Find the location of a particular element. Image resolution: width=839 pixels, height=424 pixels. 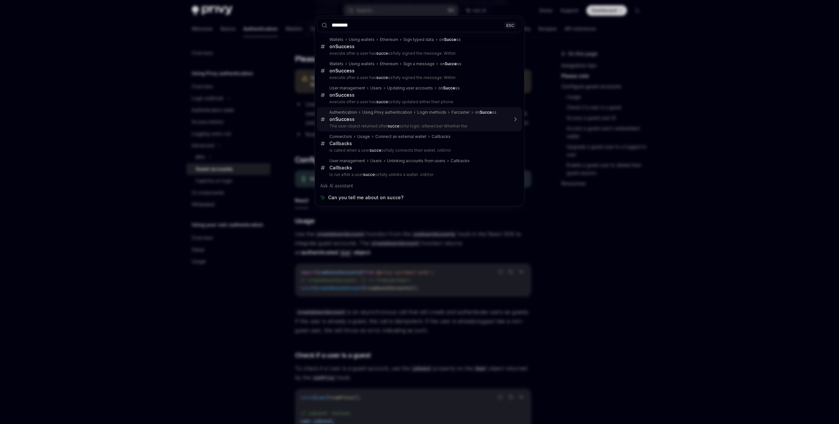

div: Connect an external wallet is located at coordinates (401, 137).